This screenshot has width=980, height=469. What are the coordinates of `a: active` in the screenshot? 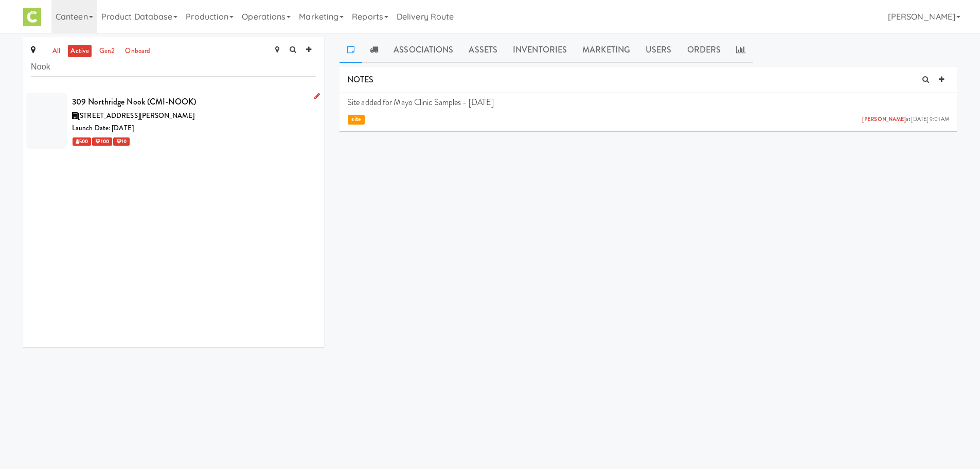 It's located at (79, 51).